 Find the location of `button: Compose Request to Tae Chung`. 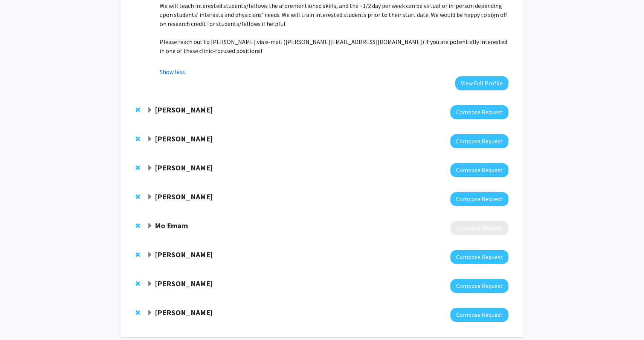

button: Compose Request to Tae Chung is located at coordinates (480, 141).